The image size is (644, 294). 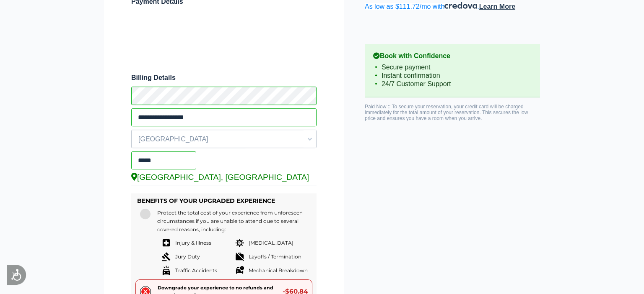 What do you see at coordinates (452, 84) in the screenshot?
I see `li: 24/7 Customer Support` at bounding box center [452, 84].